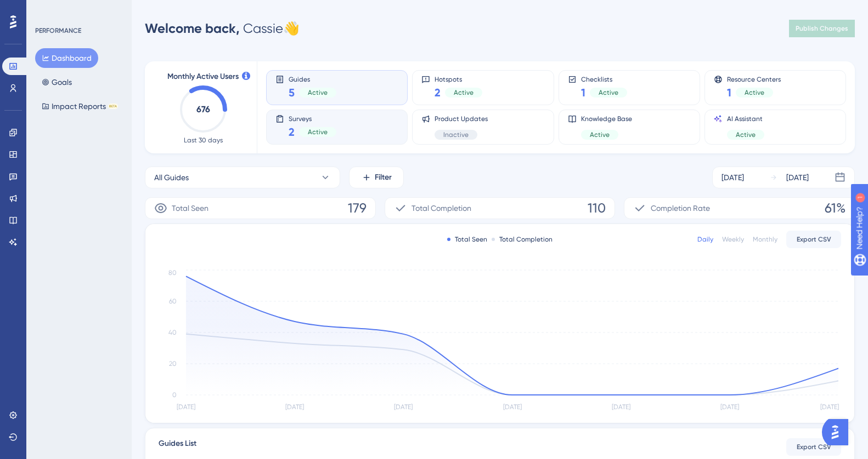 This screenshot has width=868, height=459. What do you see at coordinates (822, 29) in the screenshot?
I see `button: Publish Changes` at bounding box center [822, 29].